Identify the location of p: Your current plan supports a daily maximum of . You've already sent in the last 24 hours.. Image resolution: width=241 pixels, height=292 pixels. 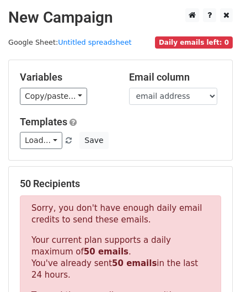
(120, 258).